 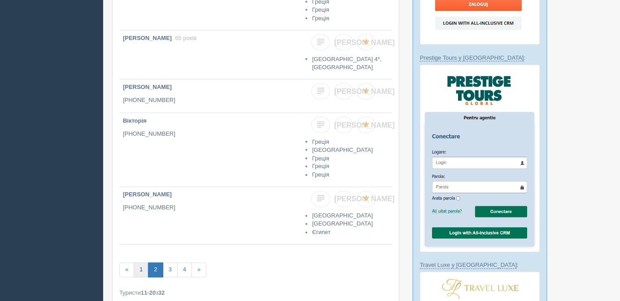 What do you see at coordinates (480, 158) in the screenshot?
I see `img: prestige-tours-login-via-crm-for-travel-agents.png` at bounding box center [480, 158].